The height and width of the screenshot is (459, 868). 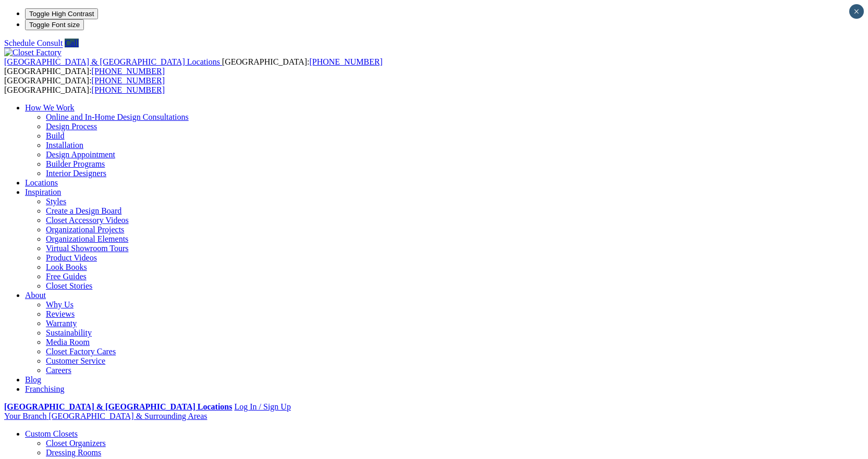 What do you see at coordinates (58, 370) in the screenshot?
I see `a: Careers` at bounding box center [58, 370].